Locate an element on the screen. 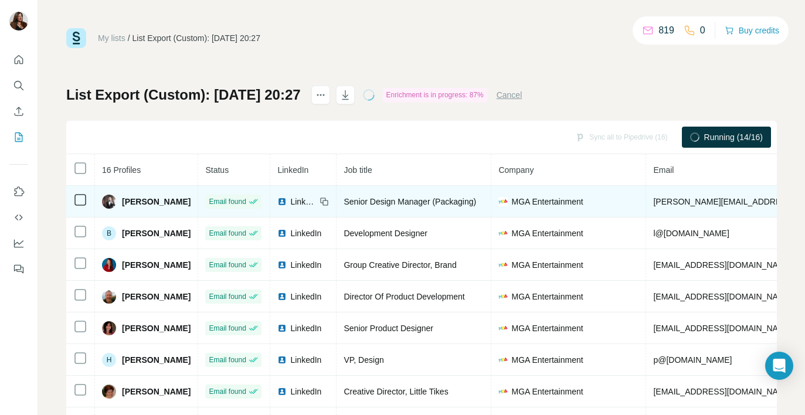 The width and height of the screenshot is (805, 415). div: Open Intercom Messenger is located at coordinates (779, 366).